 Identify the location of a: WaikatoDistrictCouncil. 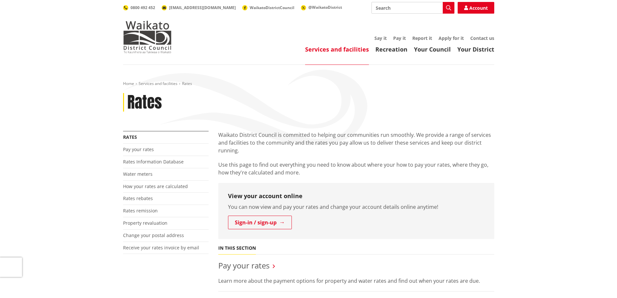
(268, 7).